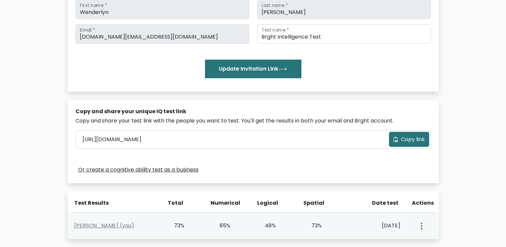 This screenshot has height=247, width=506. I want to click on div: Copy and share your test link with the people you want to test. You'll get the results in both yo..., so click(253, 121).